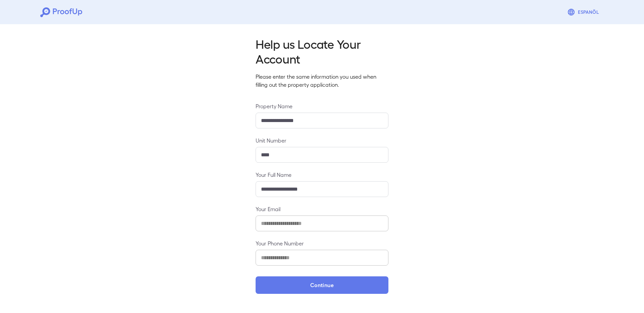  I want to click on label: Your Full Name, so click(322, 175).